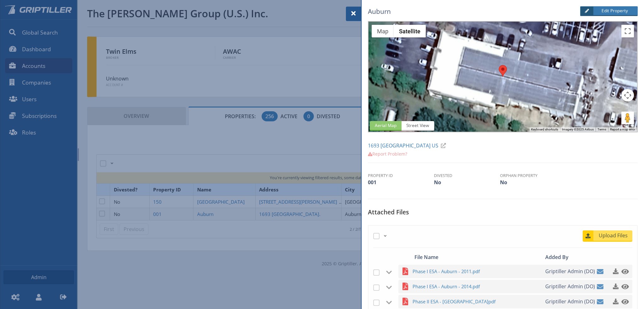 The width and height of the screenshot is (644, 309). I want to click on a: Phase I ESA - Auburn - 2011.pdf, so click(478, 271).